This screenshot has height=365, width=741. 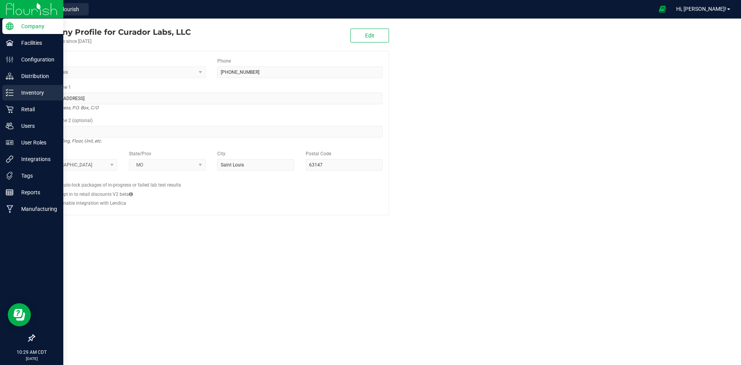 What do you see at coordinates (37, 93) in the screenshot?
I see `p: Inventory` at bounding box center [37, 93].